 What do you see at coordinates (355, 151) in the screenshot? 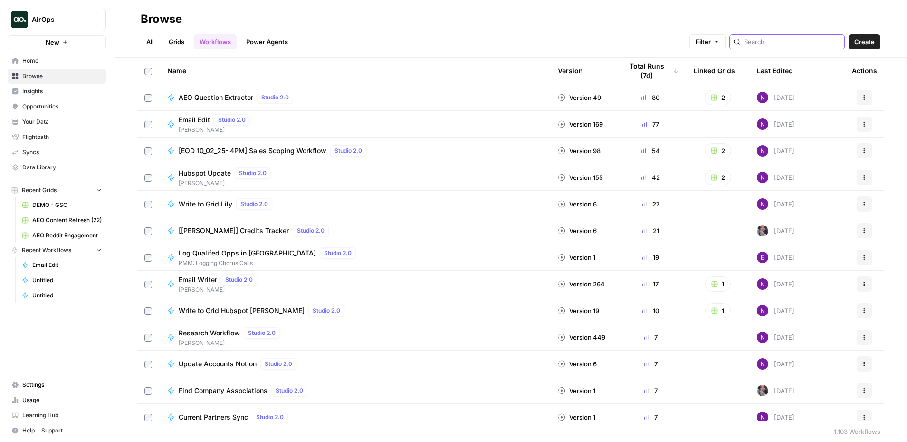
I see `a: [EOD 10_02_25- 4PM] Sales Scoping WorkflowStudio 2.0` at bounding box center [355, 151].